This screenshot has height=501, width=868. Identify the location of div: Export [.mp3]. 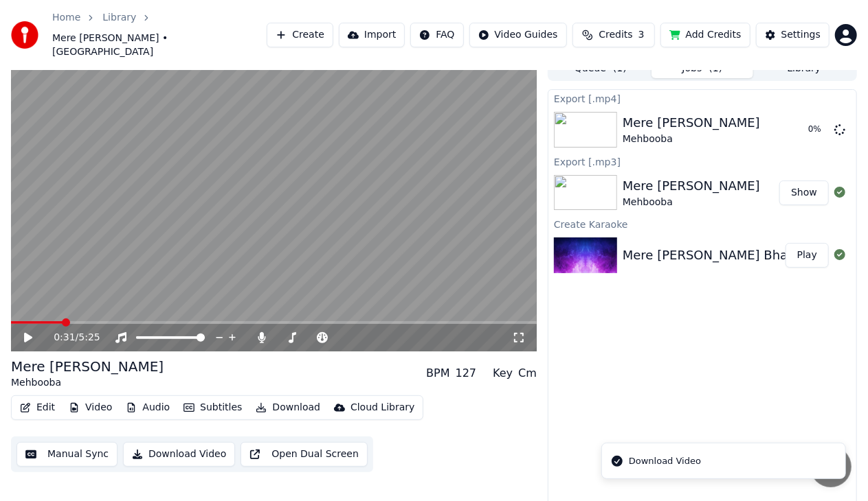
(702, 161).